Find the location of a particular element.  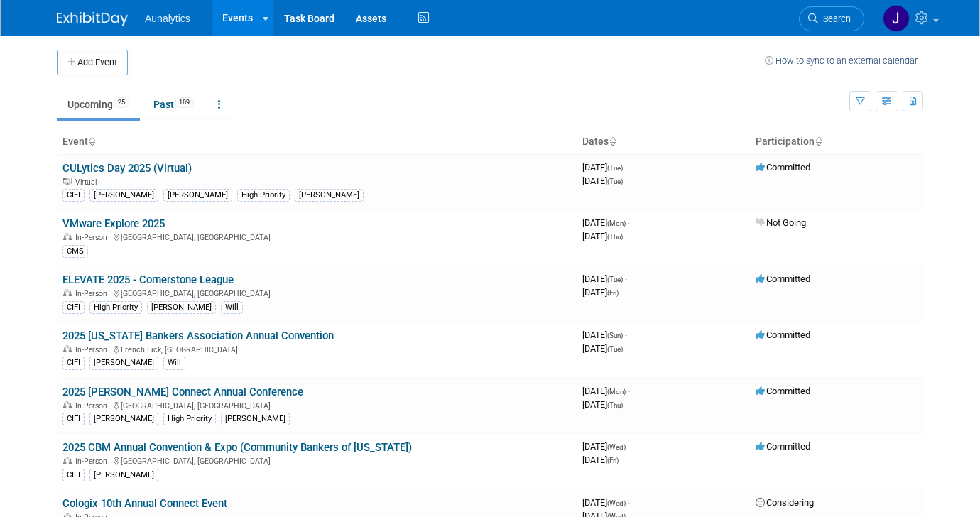

a: Search is located at coordinates (831, 19).